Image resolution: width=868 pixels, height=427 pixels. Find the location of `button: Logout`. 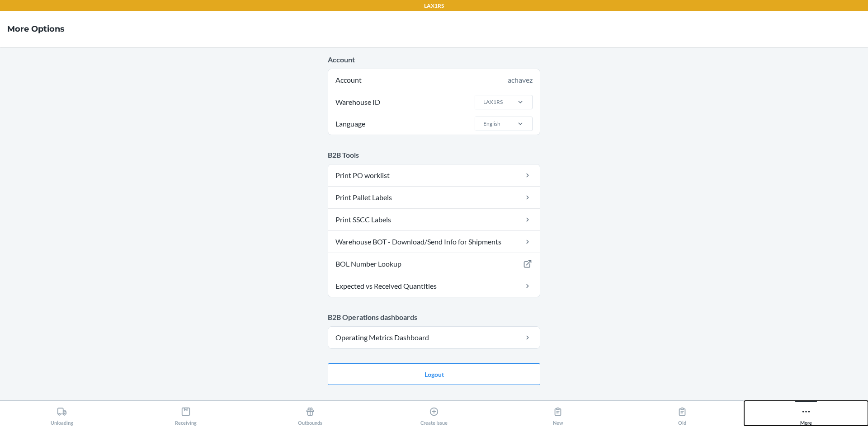

button: Logout is located at coordinates (434, 374).